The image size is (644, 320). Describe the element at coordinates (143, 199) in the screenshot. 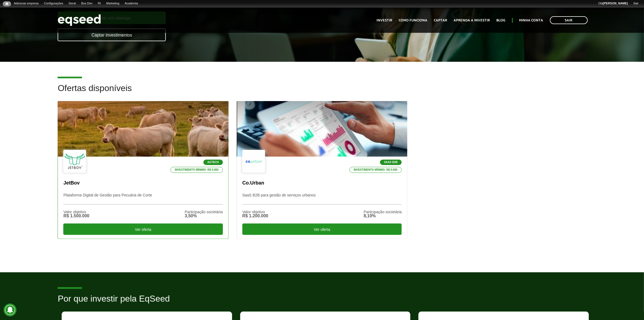

I see `p: Plataforma Digital de Gestão para Pecuária de Corte` at that location.